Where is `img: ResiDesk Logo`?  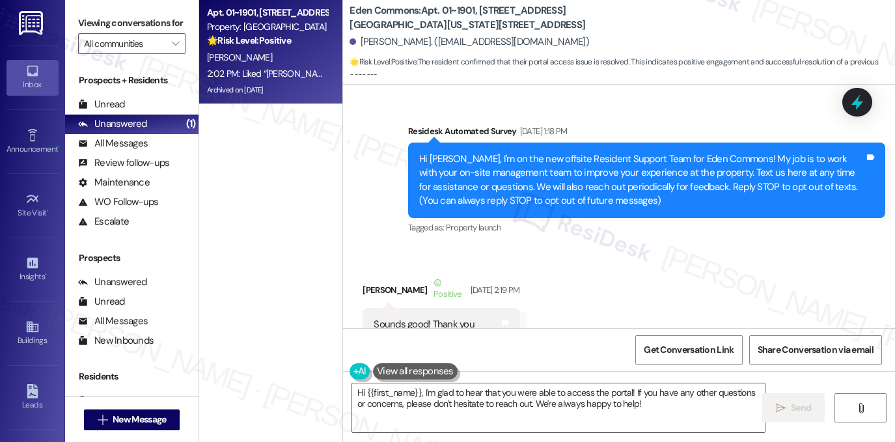
img: ResiDesk Logo is located at coordinates (32, 23).